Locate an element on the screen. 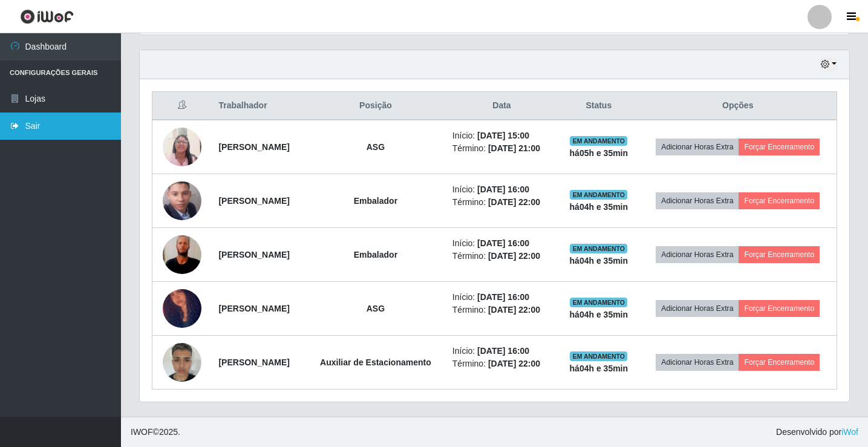 The image size is (868, 447). th: Status is located at coordinates (598, 106).